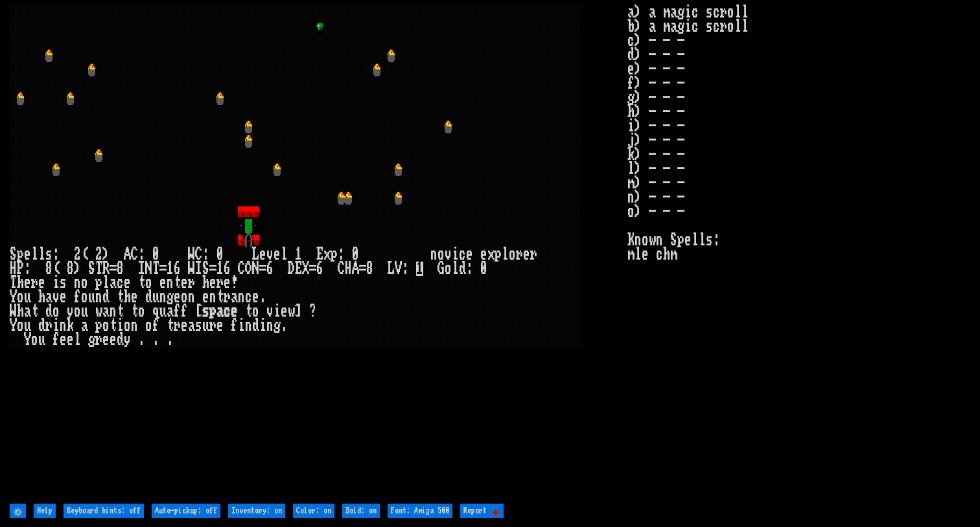 This screenshot has width=980, height=527. I want to click on div: E, so click(319, 254).